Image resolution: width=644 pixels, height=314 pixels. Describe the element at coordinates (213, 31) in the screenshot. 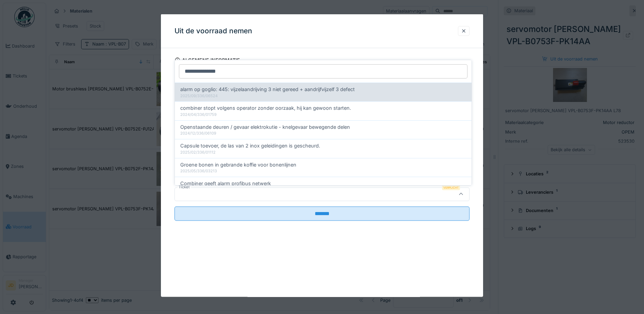

I see `h3: Uit de voorraad nemen` at that location.